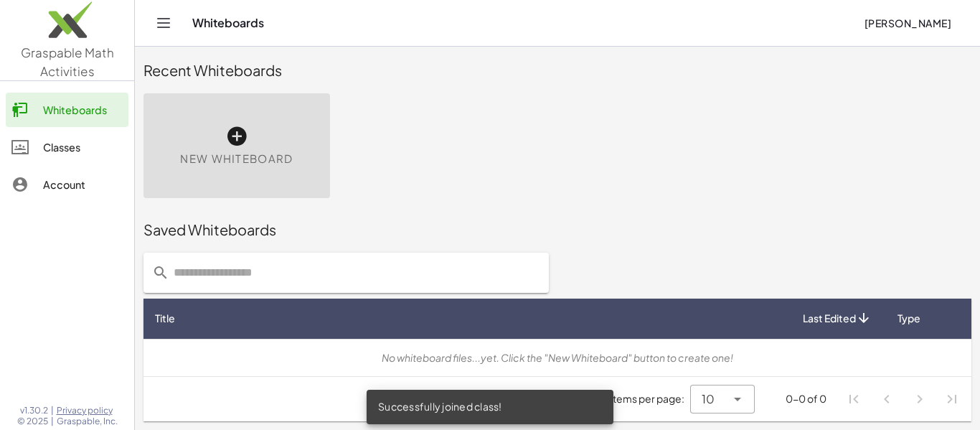 The width and height of the screenshot is (980, 430). Describe the element at coordinates (490, 407) in the screenshot. I see `div: Successfully joined class!` at that location.